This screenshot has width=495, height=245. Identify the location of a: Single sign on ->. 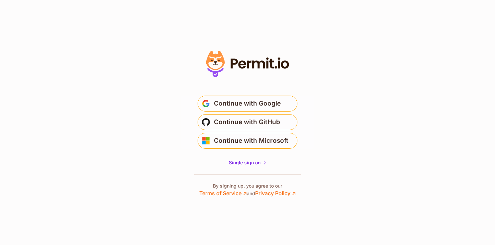
(247, 163).